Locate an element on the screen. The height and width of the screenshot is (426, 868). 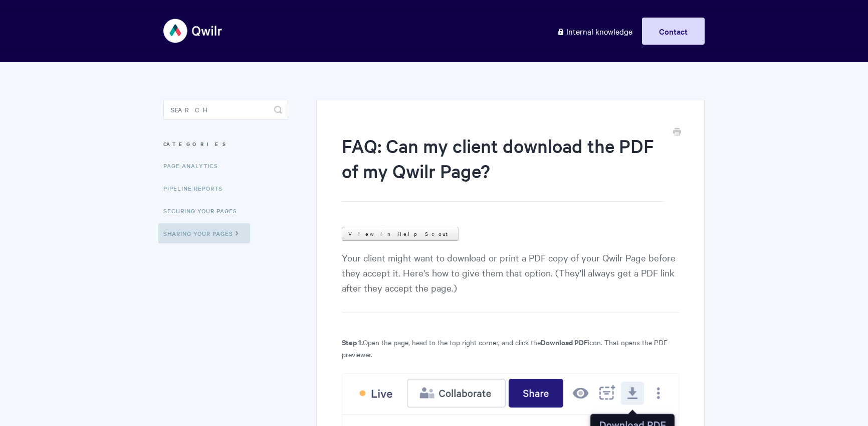
img: Qwilr Help Center is located at coordinates (193, 31).